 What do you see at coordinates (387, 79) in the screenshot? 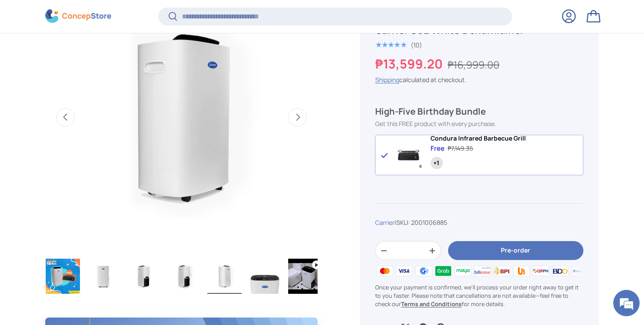
I see `a: Shipping` at bounding box center [387, 79].